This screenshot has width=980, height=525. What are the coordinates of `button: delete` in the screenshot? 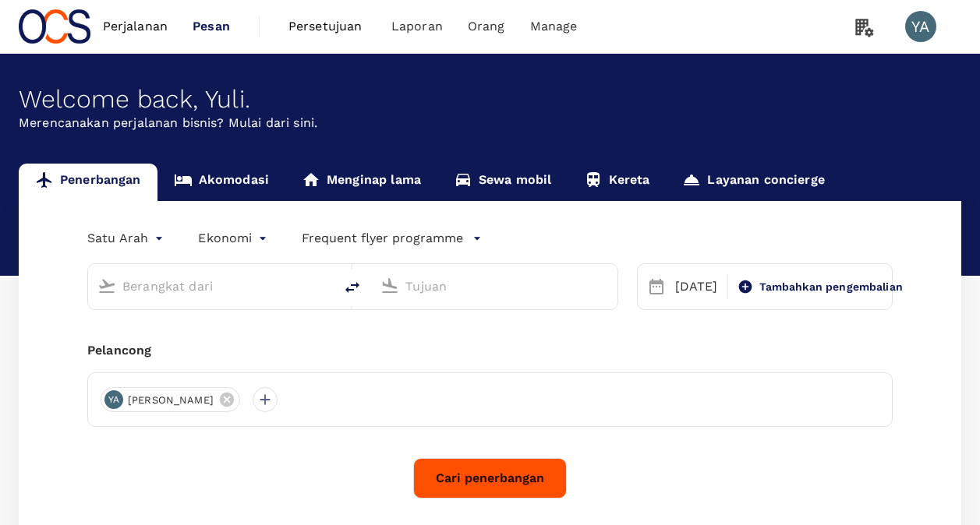 It's located at (352, 288).